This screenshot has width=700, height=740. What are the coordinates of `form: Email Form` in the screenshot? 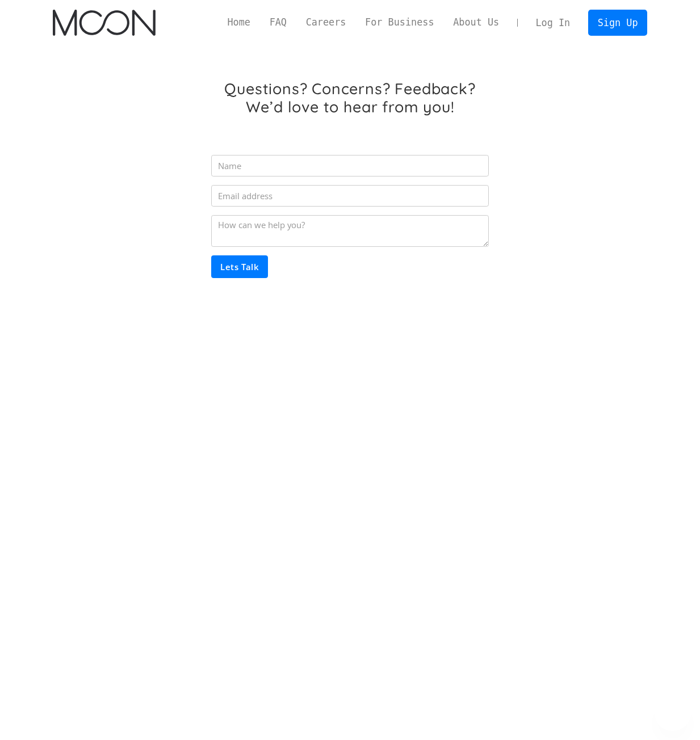 It's located at (350, 212).